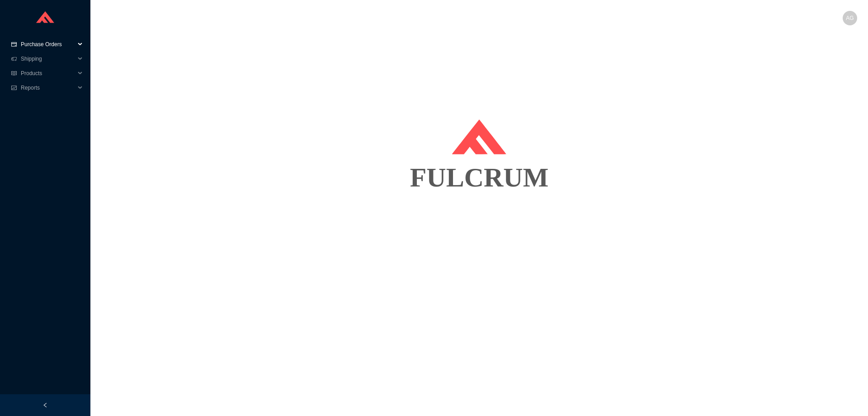 Image resolution: width=868 pixels, height=416 pixels. I want to click on span: Products, so click(48, 73).